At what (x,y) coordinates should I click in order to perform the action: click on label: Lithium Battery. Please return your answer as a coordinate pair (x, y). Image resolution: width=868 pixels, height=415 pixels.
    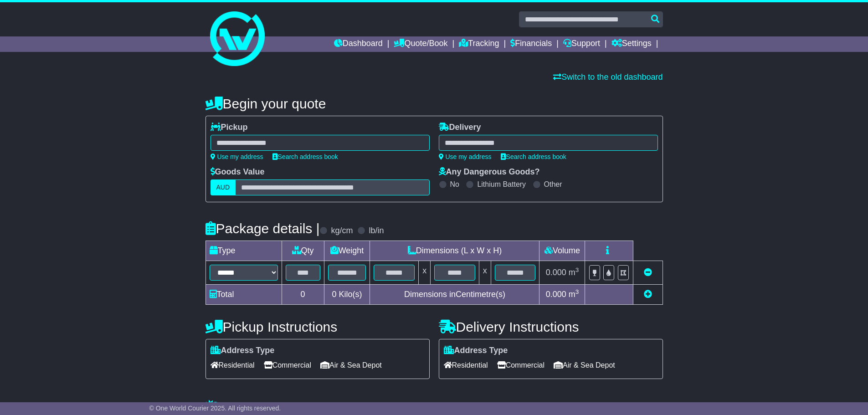
    Looking at the image, I should click on (501, 184).